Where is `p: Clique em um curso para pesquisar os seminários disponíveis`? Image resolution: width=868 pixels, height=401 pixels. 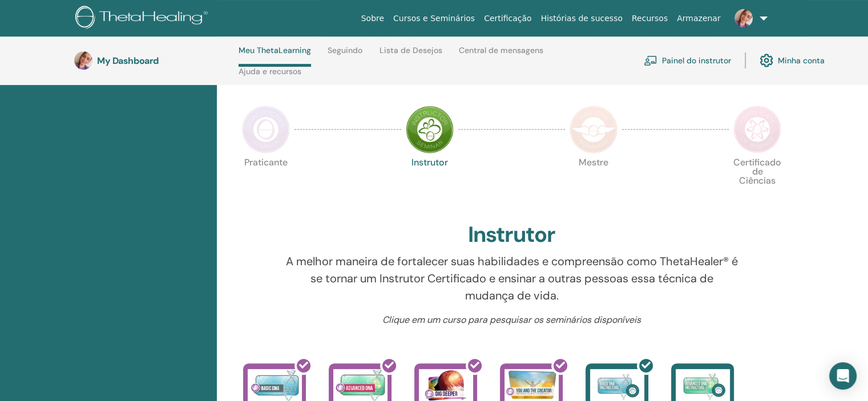
p: Clique em um curso para pesquisar os seminários disponíveis is located at coordinates (512, 320).